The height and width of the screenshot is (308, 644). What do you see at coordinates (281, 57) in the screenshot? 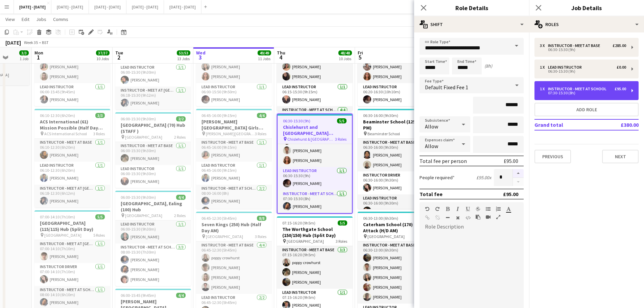
I see `span: 4` at bounding box center [281, 57].